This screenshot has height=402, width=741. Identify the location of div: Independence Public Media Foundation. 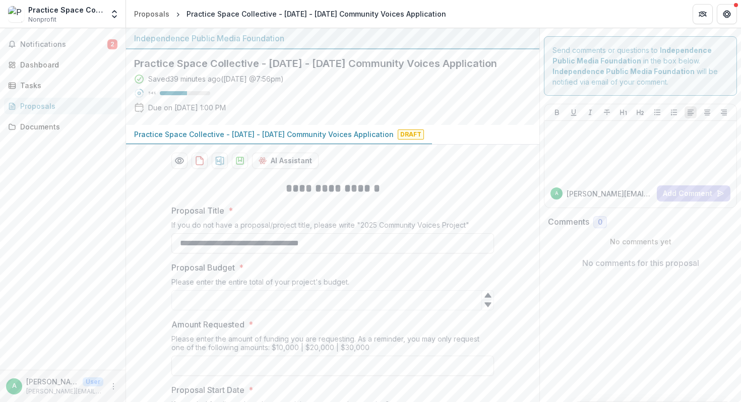
(333, 38).